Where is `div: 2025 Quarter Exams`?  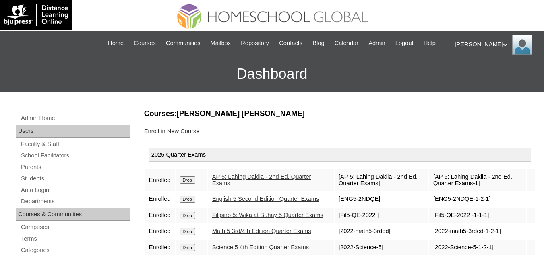 div: 2025 Quarter Exams is located at coordinates (340, 155).